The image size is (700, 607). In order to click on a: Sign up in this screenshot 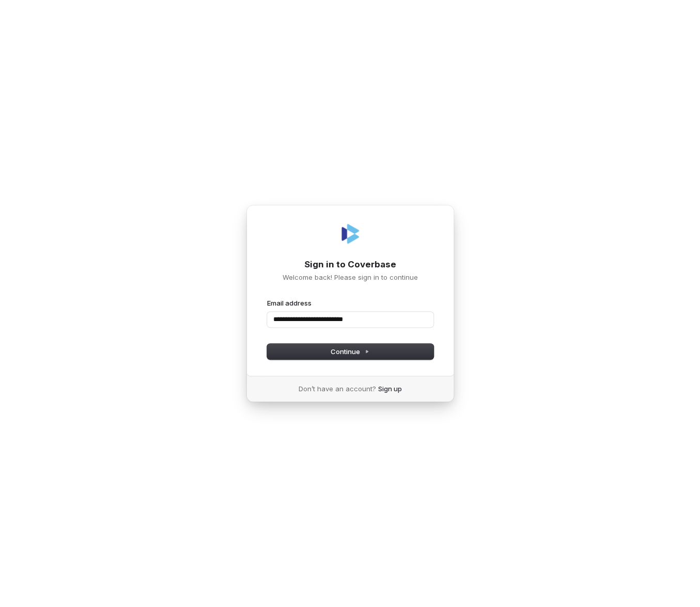, I will do `click(390, 389)`.